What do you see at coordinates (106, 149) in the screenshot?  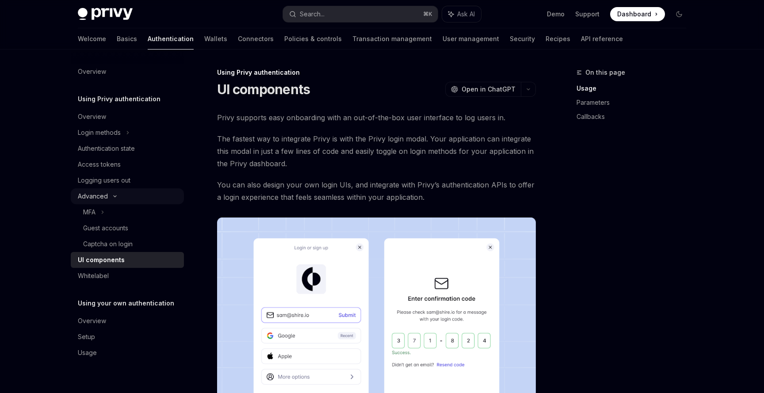 I see `div: Authentication state` at bounding box center [106, 149].